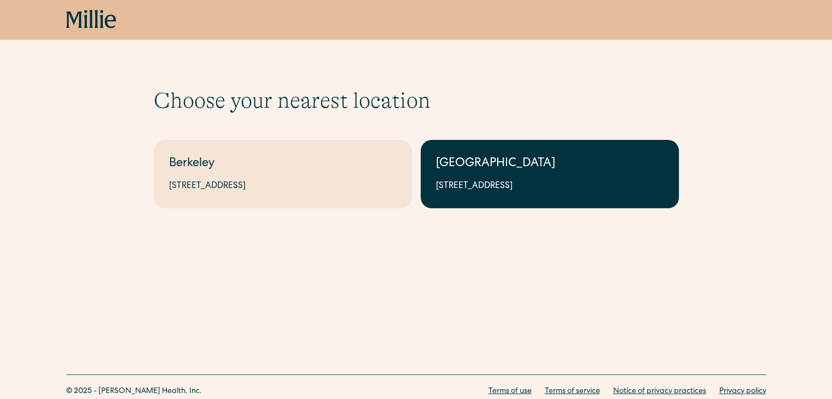 This screenshot has height=399, width=832. What do you see at coordinates (416, 101) in the screenshot?
I see `h1: Choose your nearest location` at bounding box center [416, 101].